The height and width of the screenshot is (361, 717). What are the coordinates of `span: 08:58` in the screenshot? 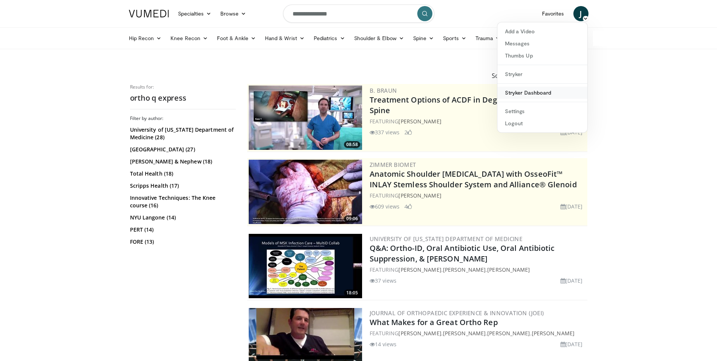 It's located at (352, 144).